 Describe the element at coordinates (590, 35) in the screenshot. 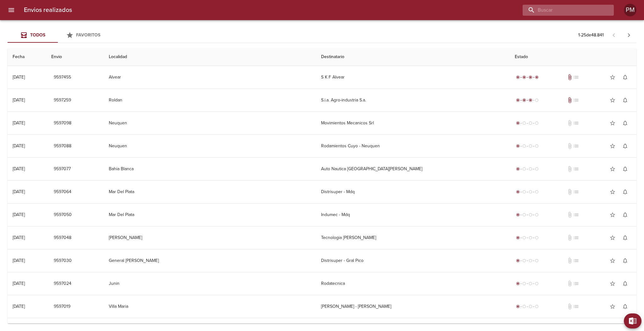

I see `p: 1 - 25 de 48.841` at that location.